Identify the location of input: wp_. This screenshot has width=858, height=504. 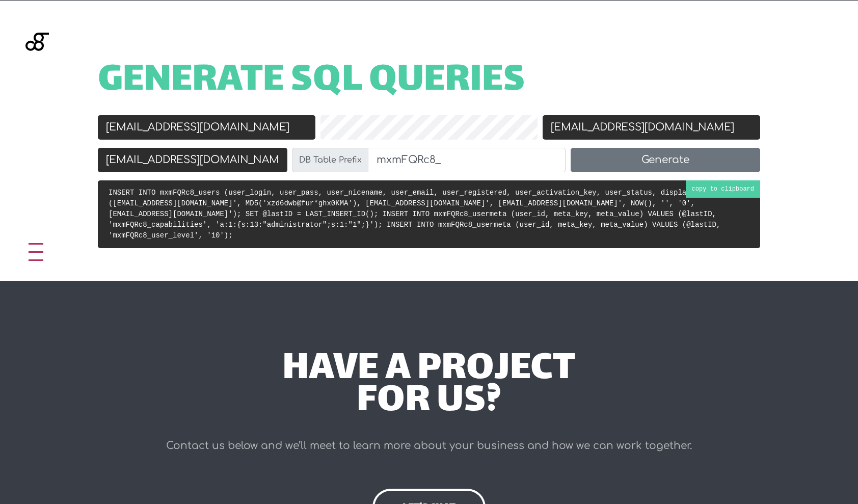
(467, 160).